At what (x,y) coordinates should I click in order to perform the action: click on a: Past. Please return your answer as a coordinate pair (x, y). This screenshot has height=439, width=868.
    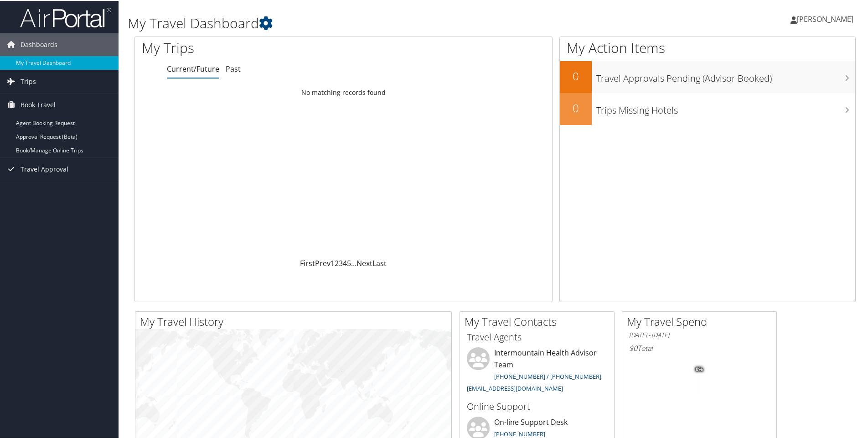
    Looking at the image, I should click on (233, 68).